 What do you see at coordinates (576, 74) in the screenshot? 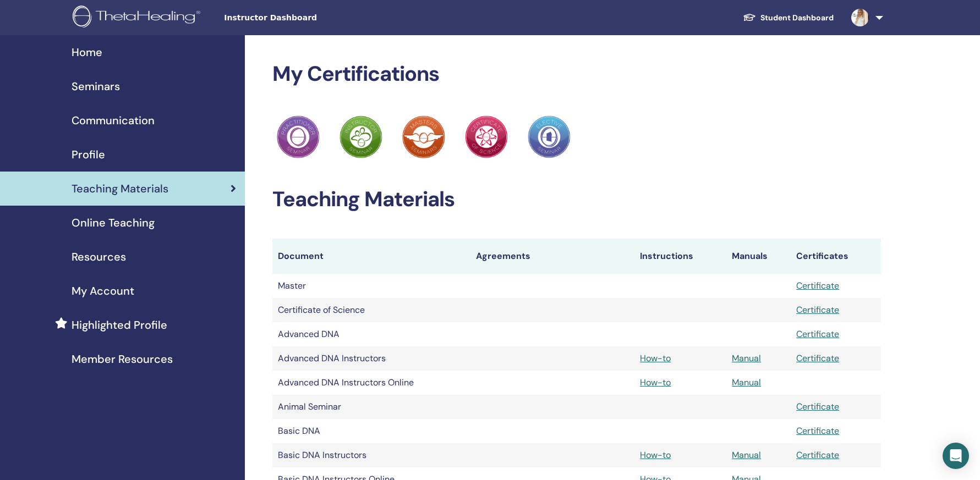
I see `h2: My Certifications` at bounding box center [576, 74].